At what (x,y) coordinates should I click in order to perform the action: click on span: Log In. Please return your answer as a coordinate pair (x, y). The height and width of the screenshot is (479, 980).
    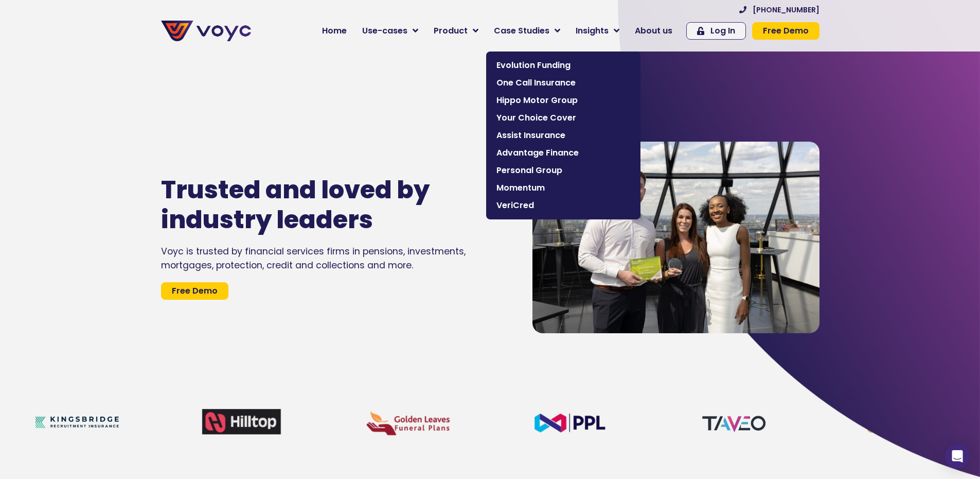
    Looking at the image, I should click on (722, 31).